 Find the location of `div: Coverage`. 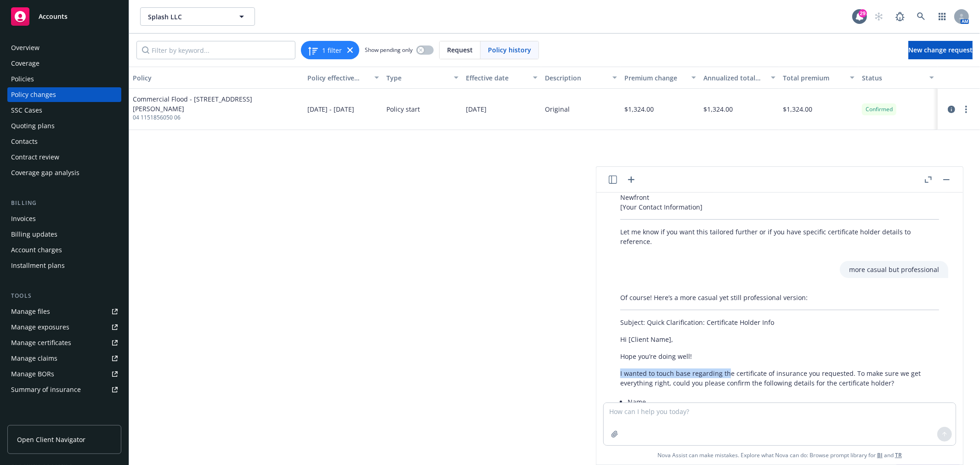

div: Coverage is located at coordinates (25, 63).